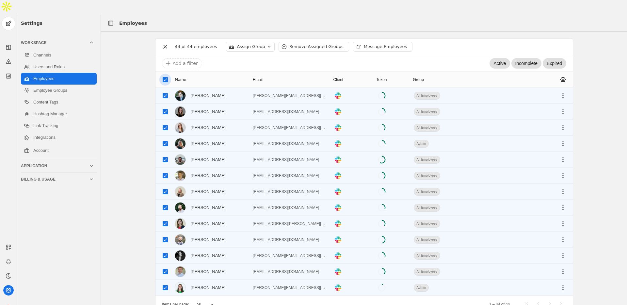 This screenshot has width=627, height=305. What do you see at coordinates (133, 23) in the screenshot?
I see `div: Employees` at bounding box center [133, 23].